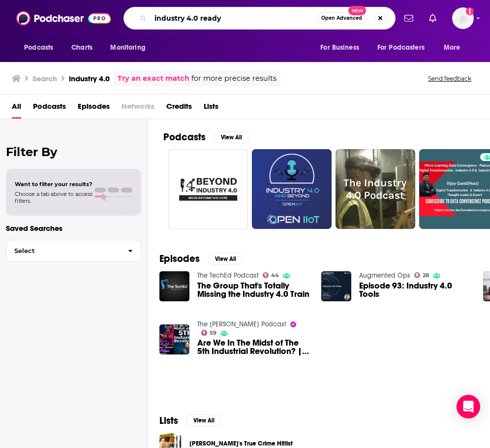 This screenshot has width=490, height=448. Describe the element at coordinates (206, 137) in the screenshot. I see `a: PodcastsView All` at that location.